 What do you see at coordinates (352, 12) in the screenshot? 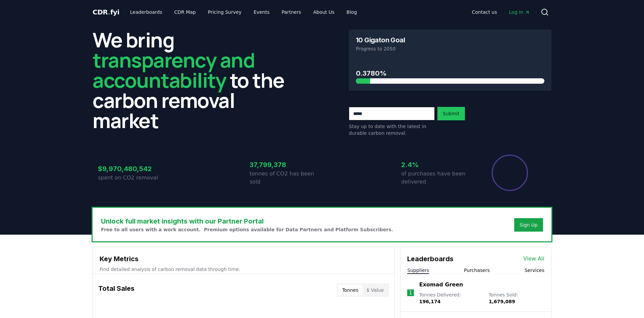
I see `a: Blog` at bounding box center [352, 12].